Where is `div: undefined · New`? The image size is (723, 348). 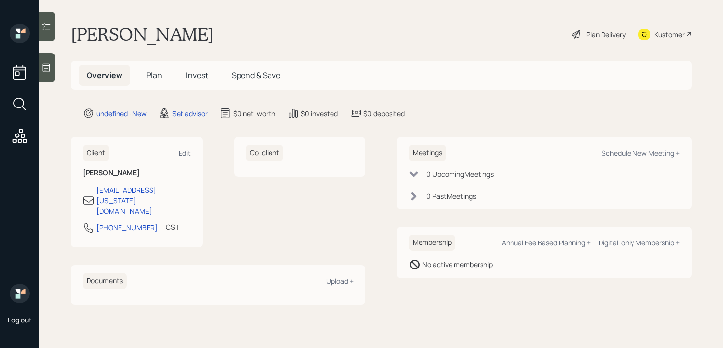
div: undefined · New is located at coordinates (121, 114).